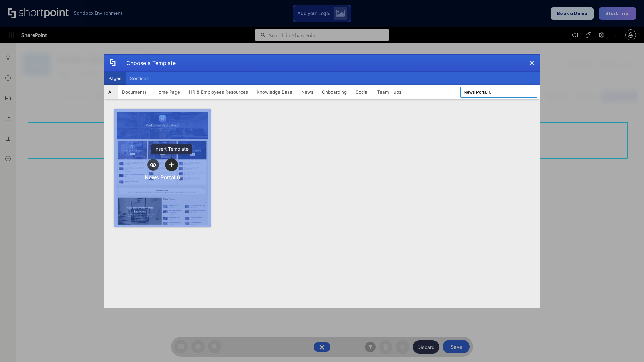 The image size is (644, 362). What do you see at coordinates (322, 181) in the screenshot?
I see `div: template selector` at bounding box center [322, 181].